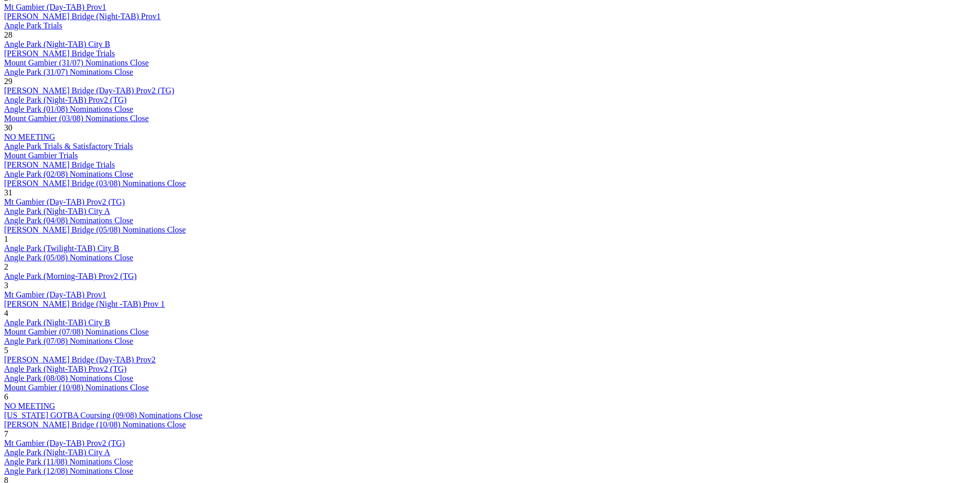 The image size is (980, 483). Describe the element at coordinates (6, 396) in the screenshot. I see `span: 6` at that location.